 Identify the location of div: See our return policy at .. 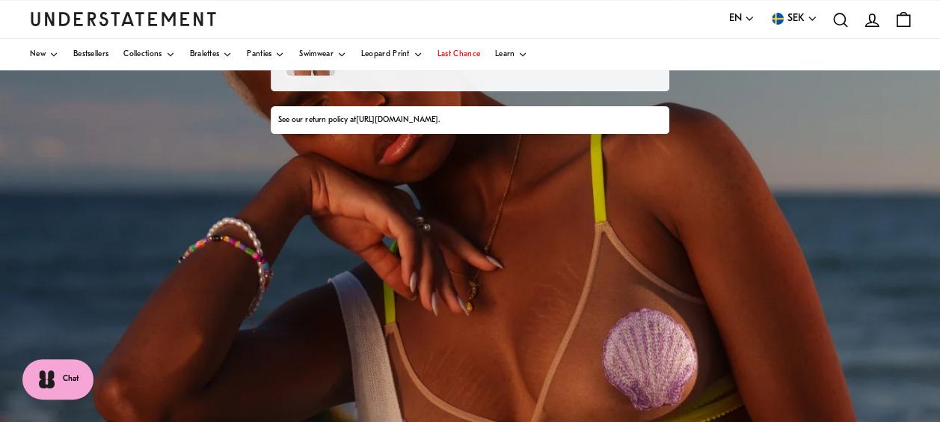
(469, 120).